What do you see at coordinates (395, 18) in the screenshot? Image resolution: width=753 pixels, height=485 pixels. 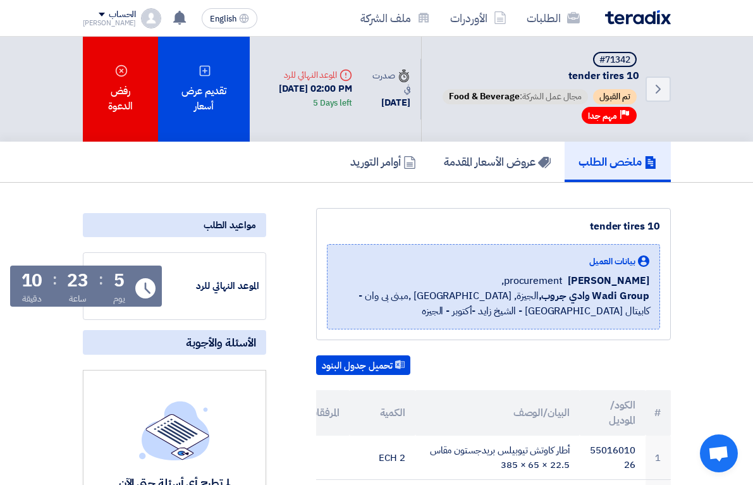 I see `a: ملف الشركة` at bounding box center [395, 18].